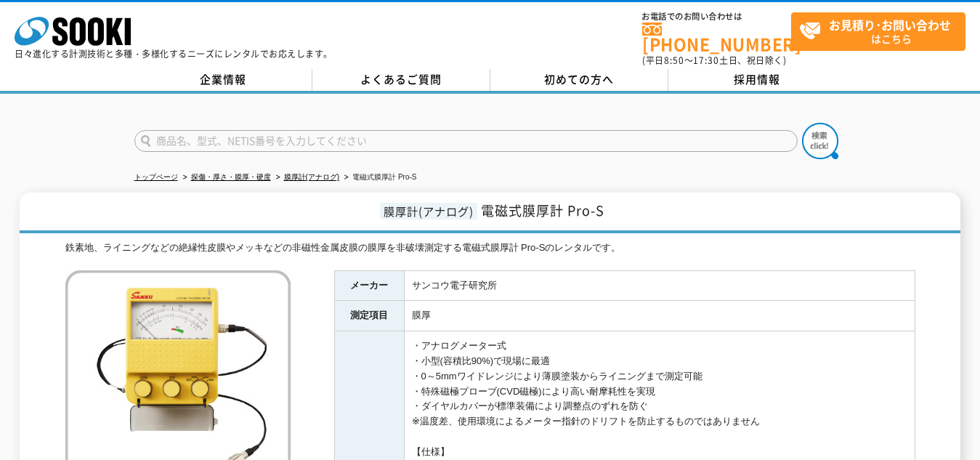 The image size is (980, 460). I want to click on p: 日々進化する計測技術と多種・多様化するニーズにレンタルでお応えします。, so click(174, 53).